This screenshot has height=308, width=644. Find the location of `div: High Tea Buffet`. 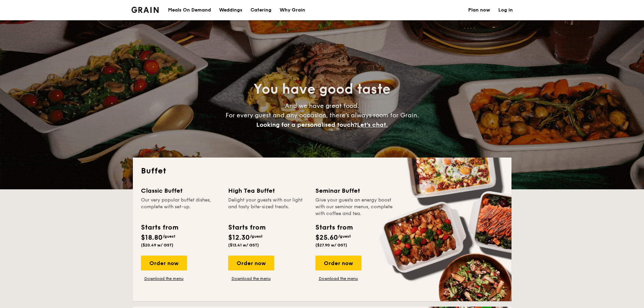

div: High Tea Buffet is located at coordinates (267, 191).